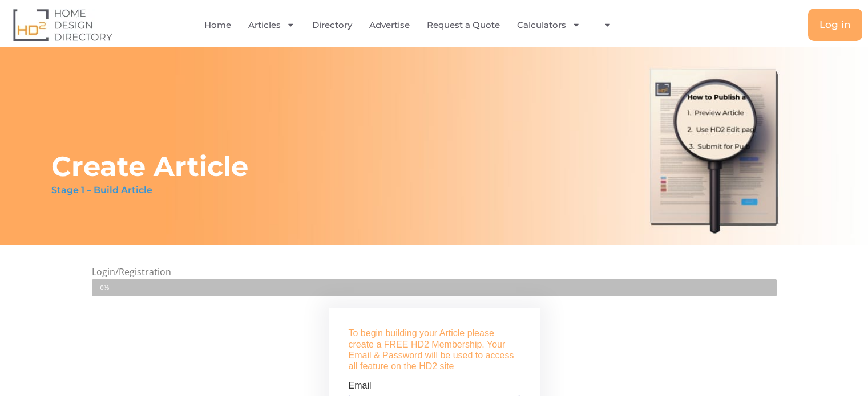  What do you see at coordinates (272, 25) in the screenshot?
I see `a: Articles` at bounding box center [272, 25].